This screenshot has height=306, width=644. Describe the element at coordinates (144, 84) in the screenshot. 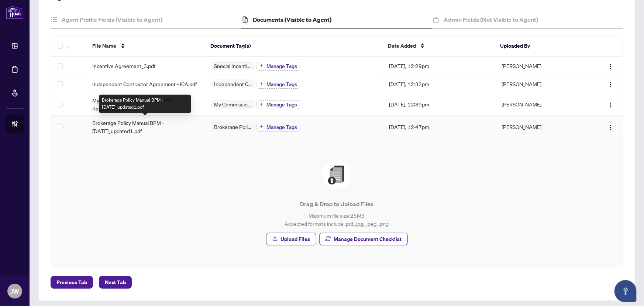

I see `span: Independent Contractor Agreement - ICA.pdf` at that location.